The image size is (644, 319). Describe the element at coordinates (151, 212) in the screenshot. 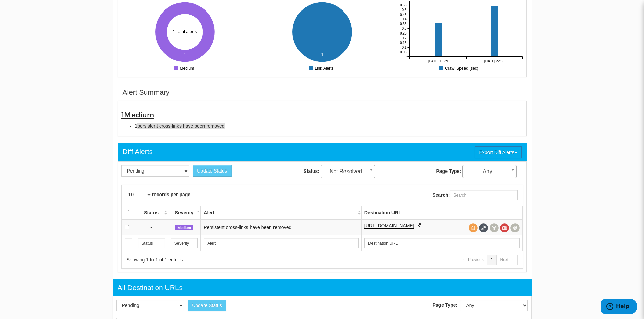

I see `th: Status: activate to sort column ascending` at that location.